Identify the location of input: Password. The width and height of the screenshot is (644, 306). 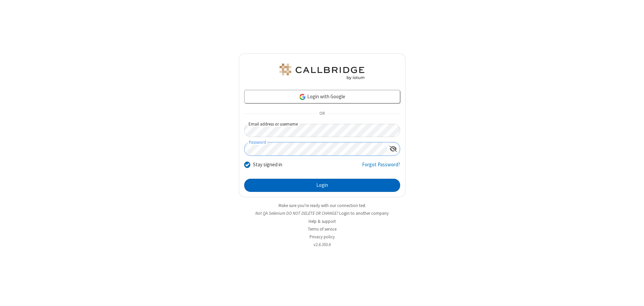
(316, 149).